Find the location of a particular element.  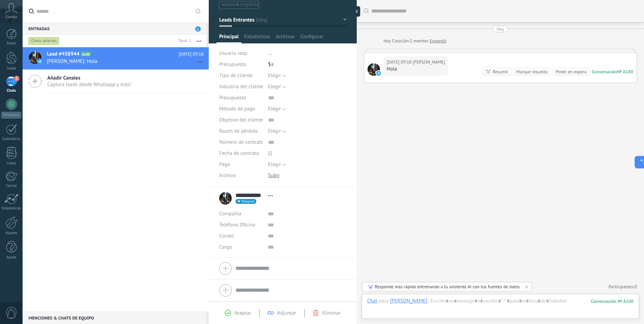

span: Estadísticas is located at coordinates (257, 38).